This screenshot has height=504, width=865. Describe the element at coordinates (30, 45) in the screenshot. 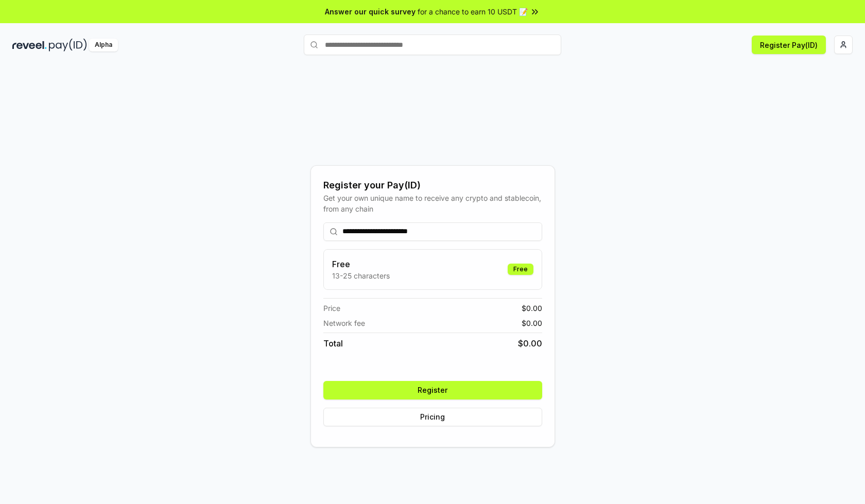

I see `img: reveel_dark` at that location.